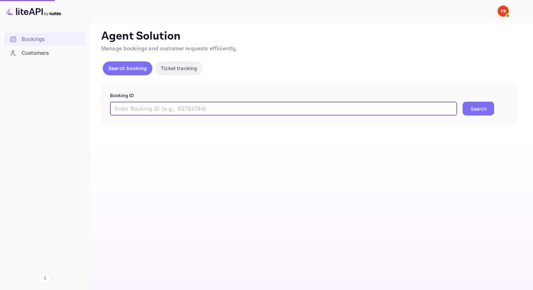 The image size is (533, 290). Describe the element at coordinates (169, 49) in the screenshot. I see `span: Manage bookings and customer requests efficiently.` at that location.